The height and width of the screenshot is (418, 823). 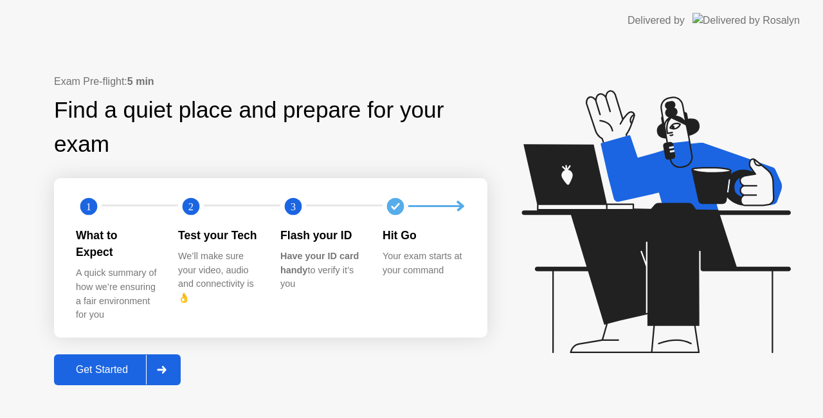 What do you see at coordinates (423, 263) in the screenshot?
I see `div: Your exam starts at your command` at bounding box center [423, 263].